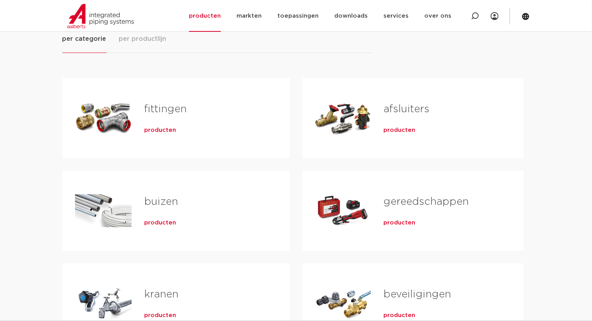  What do you see at coordinates (406, 109) in the screenshot?
I see `a: afsluiters` at bounding box center [406, 109].